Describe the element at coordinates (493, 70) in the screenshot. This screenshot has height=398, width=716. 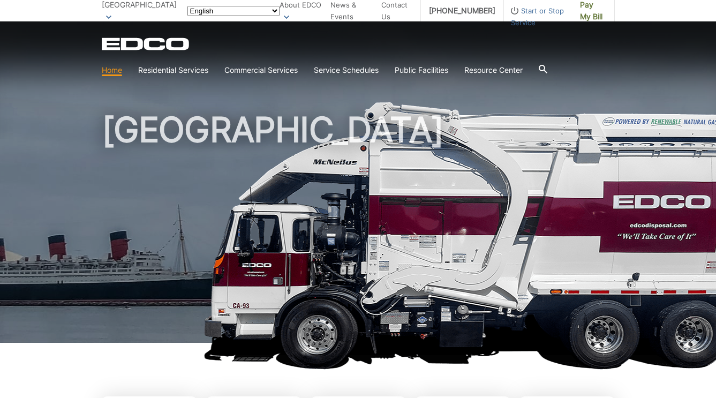
I see `a: Resource Center` at that location.